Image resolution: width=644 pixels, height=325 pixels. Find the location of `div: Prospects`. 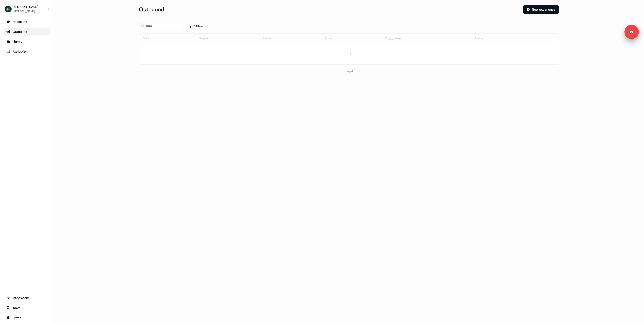

div: Prospects is located at coordinates (27, 22).